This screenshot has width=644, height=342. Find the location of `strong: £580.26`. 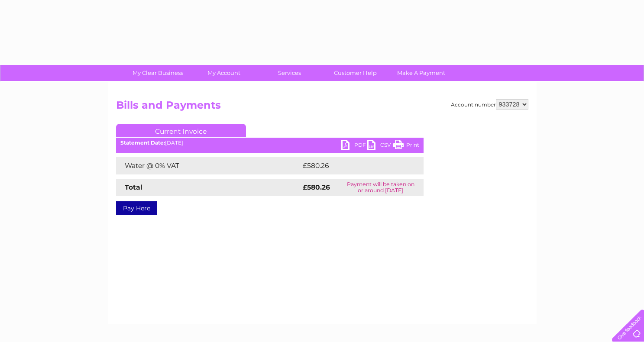

strong: £580.26 is located at coordinates (316, 187).